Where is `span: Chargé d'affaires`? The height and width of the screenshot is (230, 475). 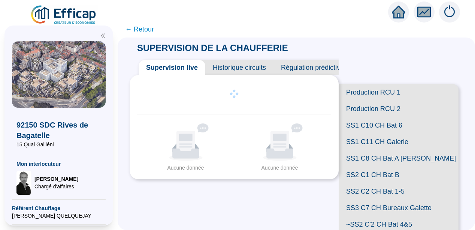
span: Chargé d'affaires is located at coordinates (56, 186).